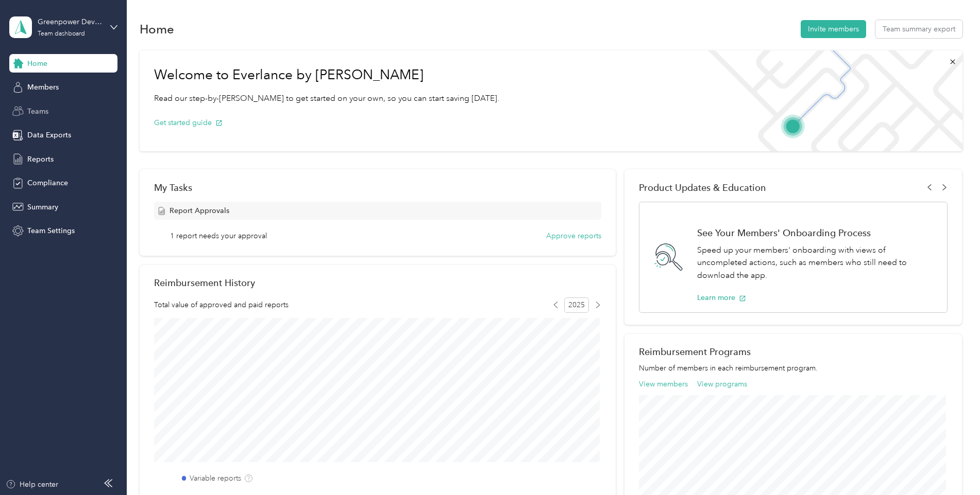 The width and height of the screenshot is (980, 495). Describe the element at coordinates (793, 352) in the screenshot. I see `h2: Reimbursement Programs` at that location.